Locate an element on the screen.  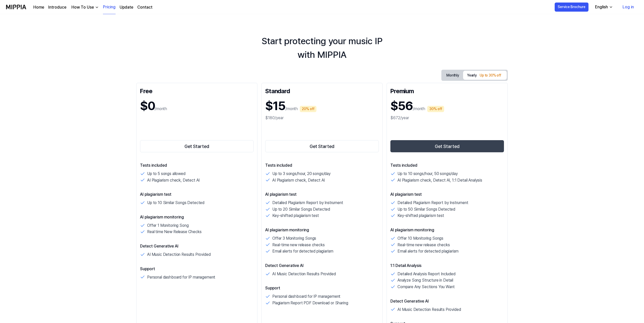
div: $180/year is located at coordinates (322, 118).